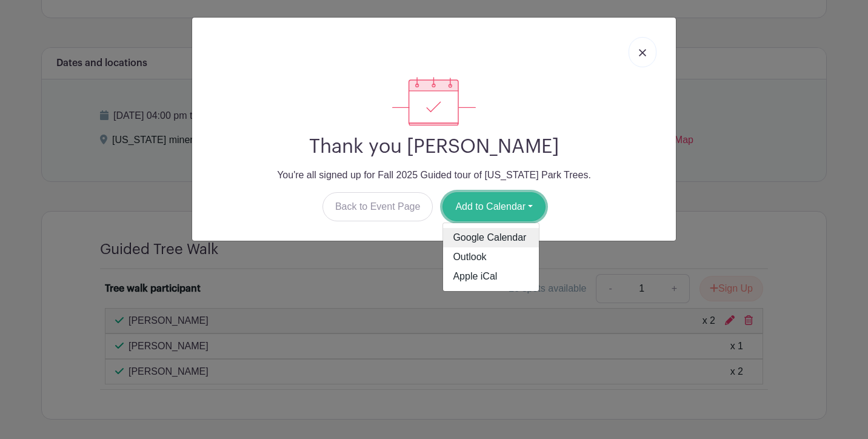 The width and height of the screenshot is (868, 439). Describe the element at coordinates (491, 257) in the screenshot. I see `a: Outlook` at that location.